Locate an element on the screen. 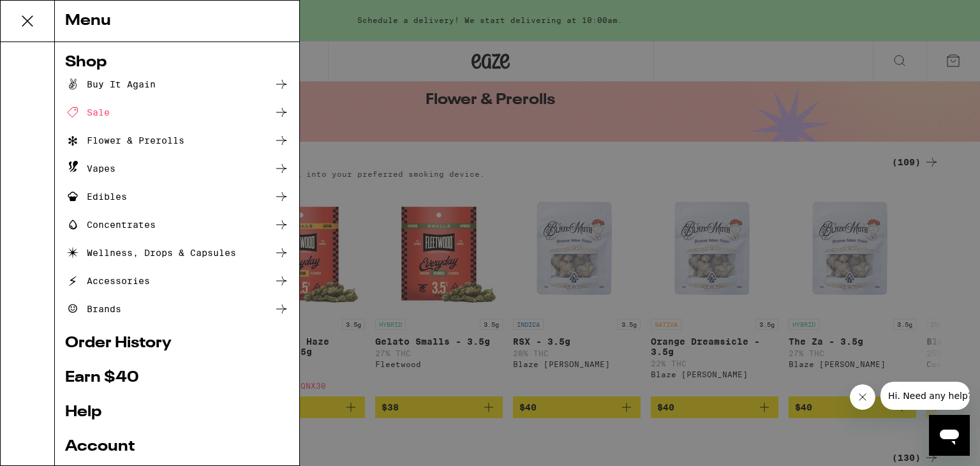 Image resolution: width=980 pixels, height=466 pixels. div: Menu is located at coordinates (177, 21).